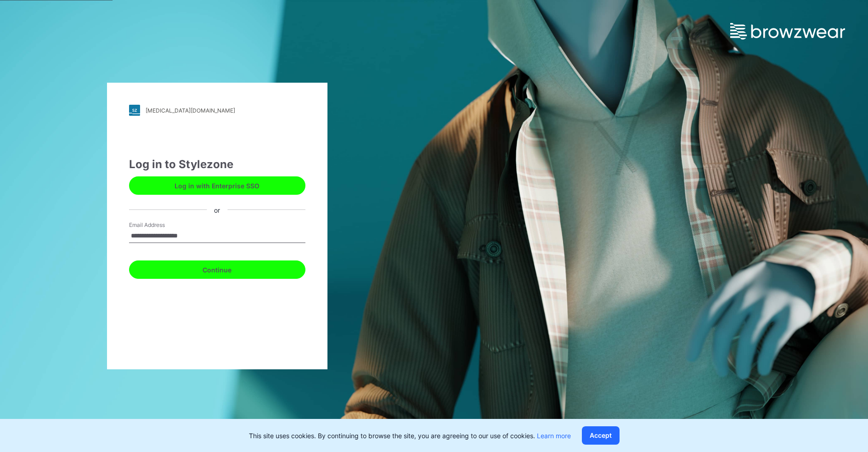 The width and height of the screenshot is (868, 452). I want to click on img: stylezone-logo.562084cfcfab977791bfbf7441f1a819.svg, so click(134, 110).